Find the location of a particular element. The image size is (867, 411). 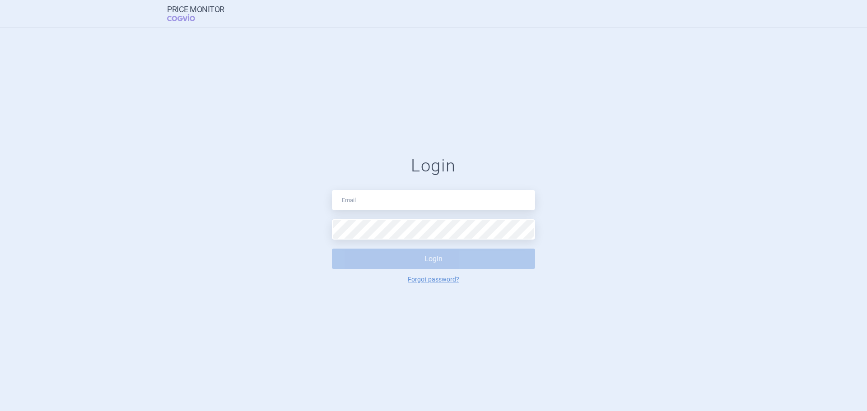

strong: Price Monitor is located at coordinates (196, 9).